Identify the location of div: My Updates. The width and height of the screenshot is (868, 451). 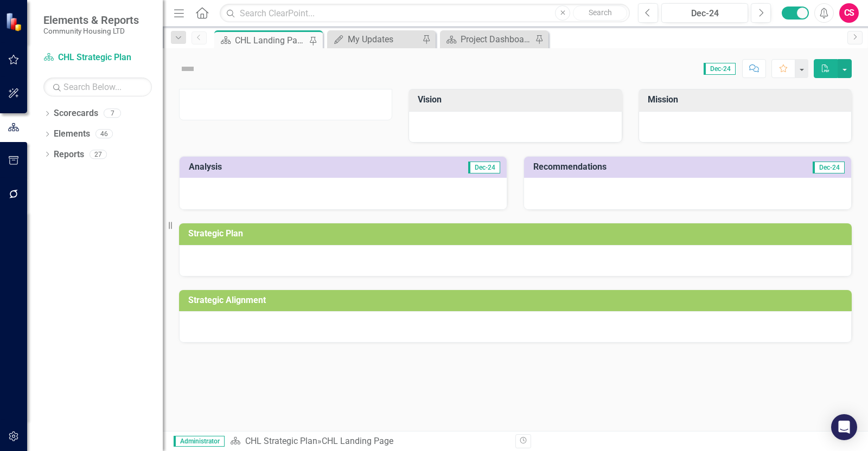
(384, 39).